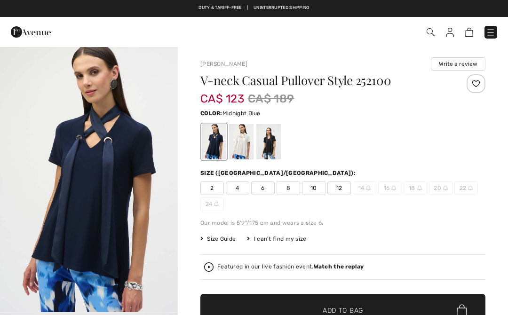 The height and width of the screenshot is (315, 508). Describe the element at coordinates (450, 32) in the screenshot. I see `img: My Info` at that location.